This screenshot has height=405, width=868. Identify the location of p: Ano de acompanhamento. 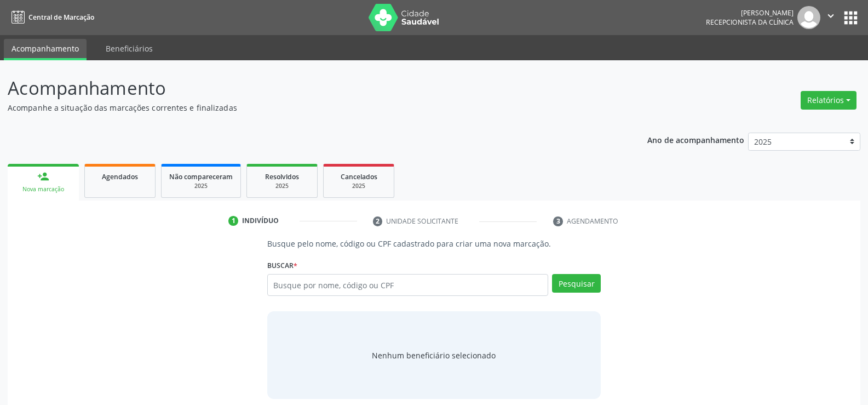
(696, 139).